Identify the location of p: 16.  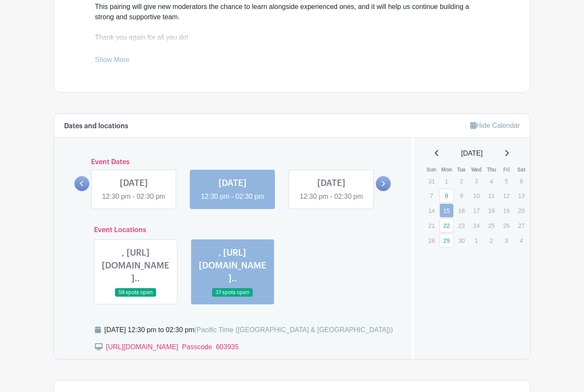
(462, 210).